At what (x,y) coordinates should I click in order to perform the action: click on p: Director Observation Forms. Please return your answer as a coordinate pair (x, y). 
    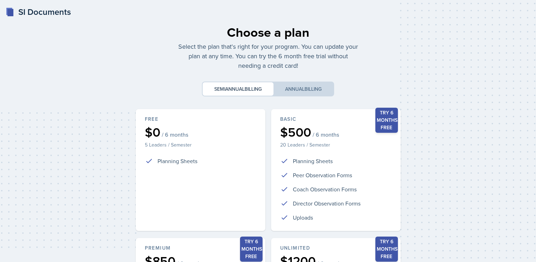
    Looking at the image, I should click on (327, 203).